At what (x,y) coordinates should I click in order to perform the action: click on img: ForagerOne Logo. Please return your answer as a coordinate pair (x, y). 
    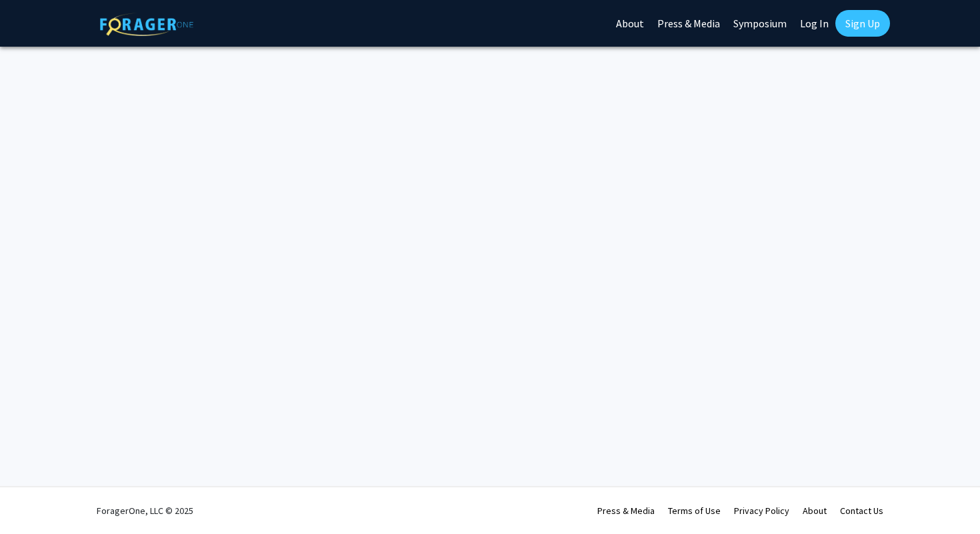
    Looking at the image, I should click on (146, 24).